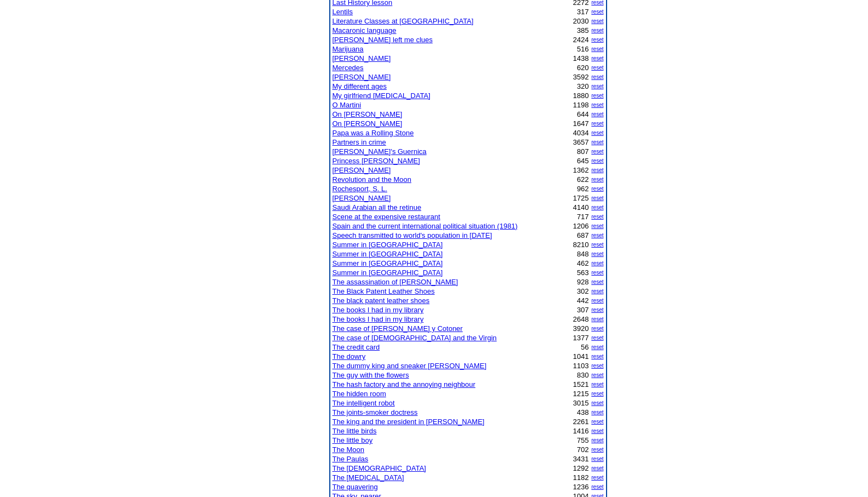  What do you see at coordinates (583, 85) in the screenshot?
I see `font: 320` at bounding box center [583, 85].